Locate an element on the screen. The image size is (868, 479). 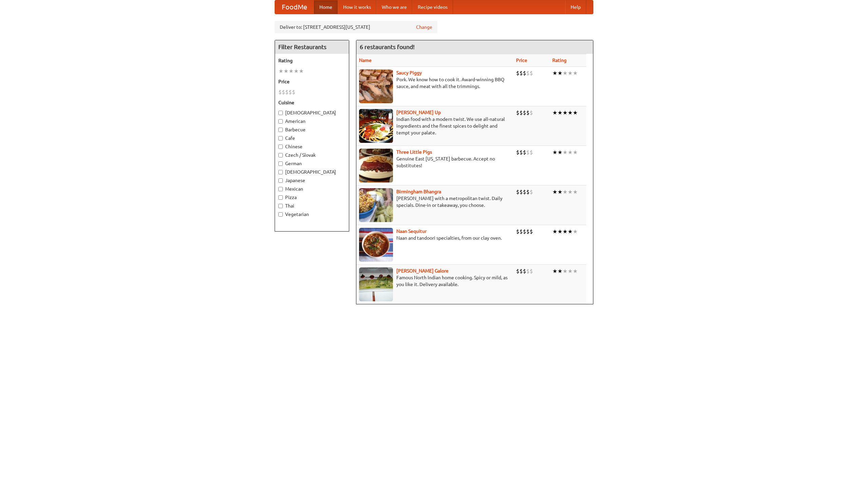
img: littlepigs.jpg is located at coordinates (376, 165).